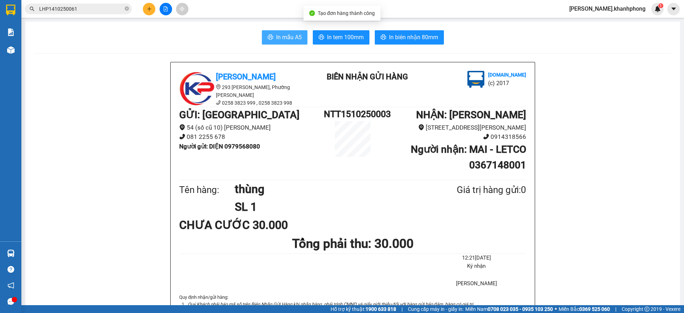  What do you see at coordinates (661, 6) in the screenshot?
I see `sup: 1` at bounding box center [661, 6].